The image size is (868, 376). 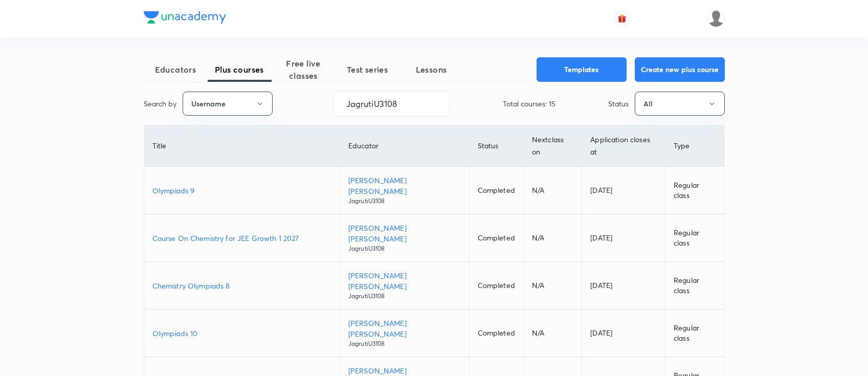 What do you see at coordinates (241, 145) in the screenshot?
I see `th: Title` at bounding box center [241, 145].